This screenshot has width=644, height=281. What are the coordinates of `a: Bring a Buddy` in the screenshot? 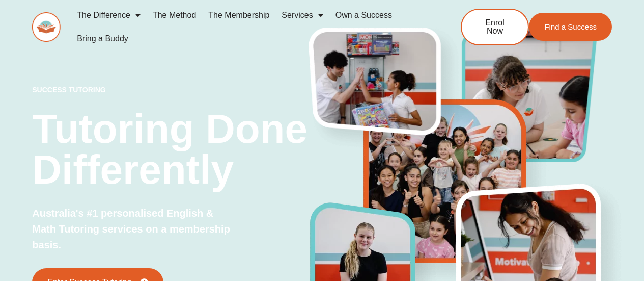 It's located at (102, 39).